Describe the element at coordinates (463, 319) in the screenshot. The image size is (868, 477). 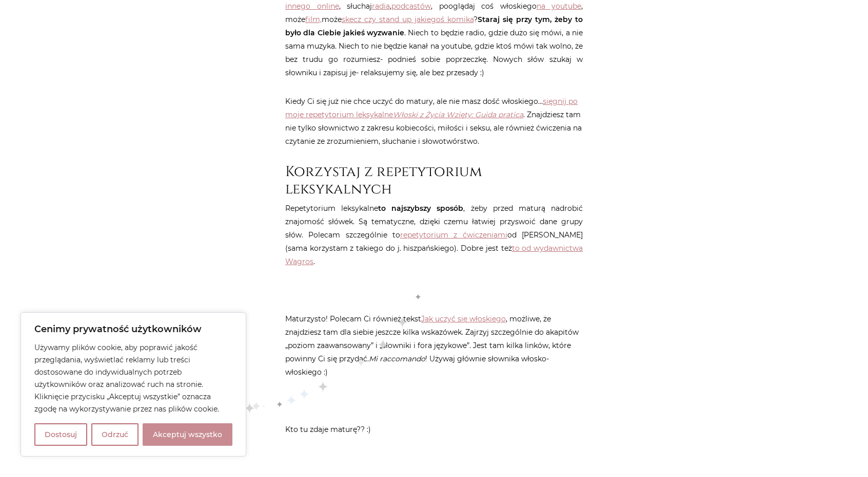
I see `a: Jak uczyć się włoskiego` at that location.